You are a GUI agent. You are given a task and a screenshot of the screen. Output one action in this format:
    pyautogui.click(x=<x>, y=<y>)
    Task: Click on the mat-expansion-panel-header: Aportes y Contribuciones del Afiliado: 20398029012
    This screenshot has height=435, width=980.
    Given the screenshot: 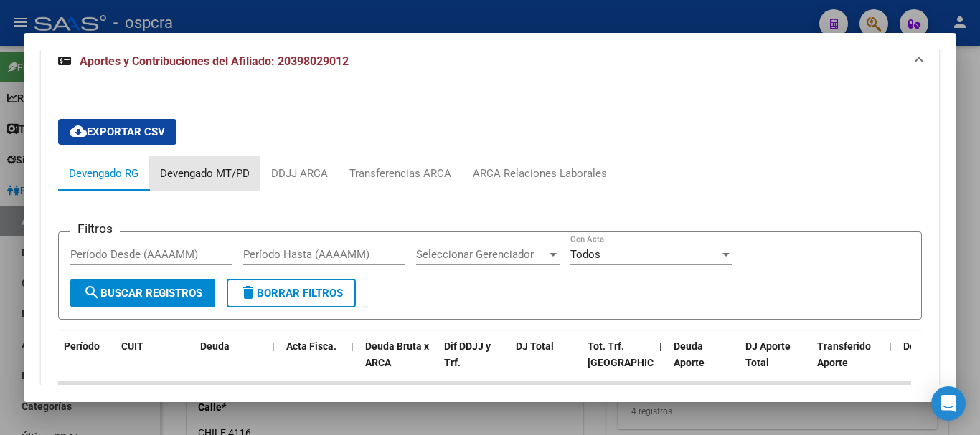 What is the action you would take?
    pyautogui.click(x=490, y=62)
    